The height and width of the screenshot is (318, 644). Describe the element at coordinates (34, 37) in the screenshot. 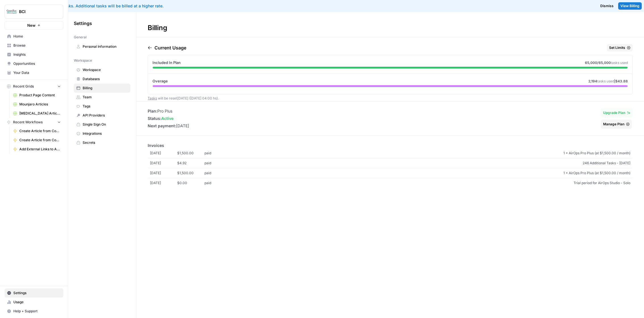

I see `a: Home` at that location.